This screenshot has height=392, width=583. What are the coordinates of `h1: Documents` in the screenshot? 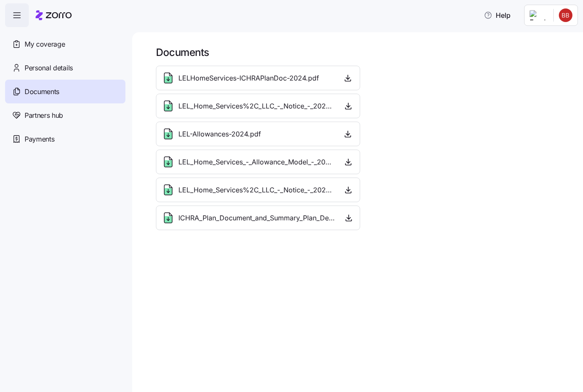 It's located at (363, 52).